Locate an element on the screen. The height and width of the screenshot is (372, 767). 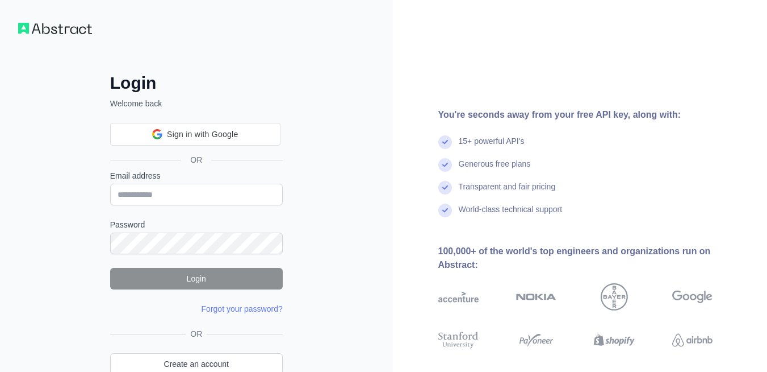
div: You're seconds away from your free API key, along with: is located at coordinates (594, 115).